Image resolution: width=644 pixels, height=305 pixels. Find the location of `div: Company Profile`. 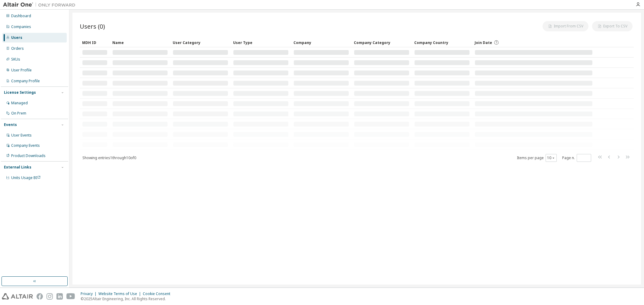

div: Company Profile is located at coordinates (26, 81).